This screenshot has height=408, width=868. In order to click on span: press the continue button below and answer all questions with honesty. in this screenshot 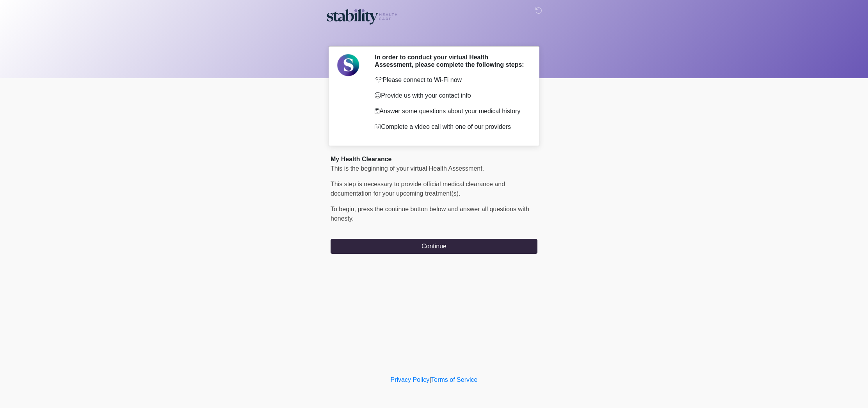, I will do `click(430, 213)`.